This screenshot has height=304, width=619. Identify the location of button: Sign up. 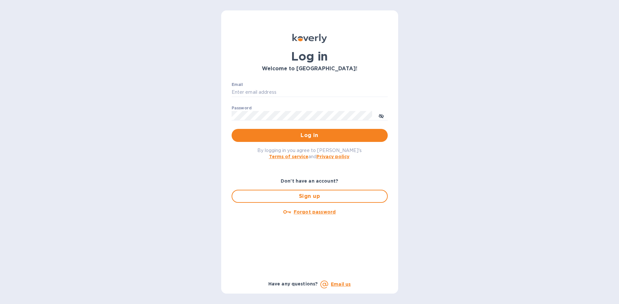
(310, 196).